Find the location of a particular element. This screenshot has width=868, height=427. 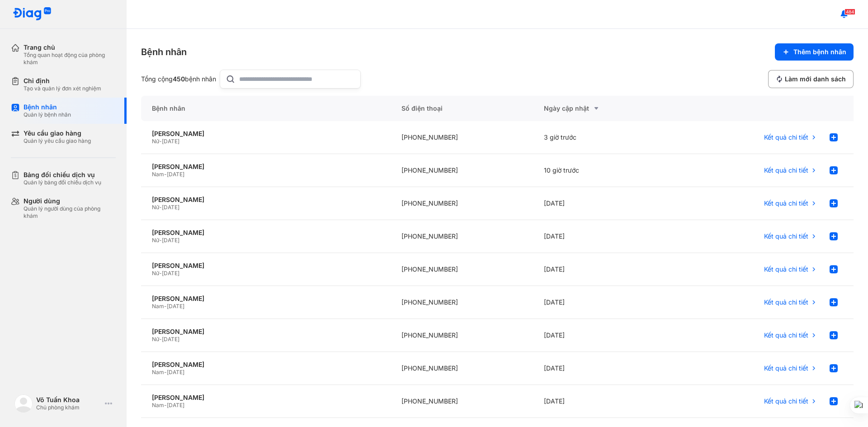

button: Thêm bệnh nhân is located at coordinates (814, 52).